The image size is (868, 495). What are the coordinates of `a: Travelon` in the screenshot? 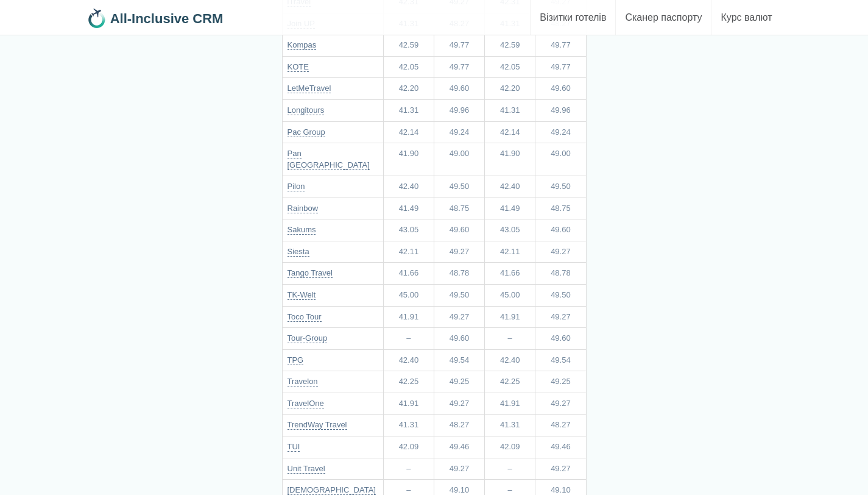 It's located at (303, 382).